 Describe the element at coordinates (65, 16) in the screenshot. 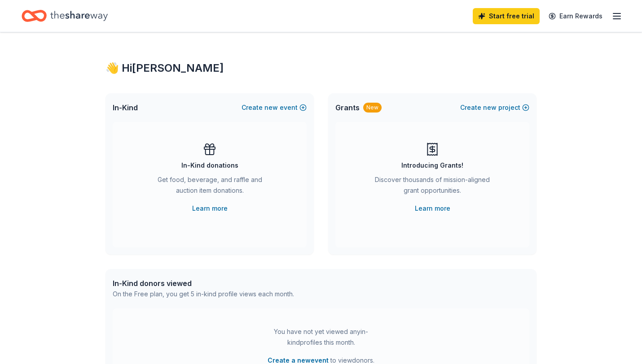

I see `a: Home` at that location.